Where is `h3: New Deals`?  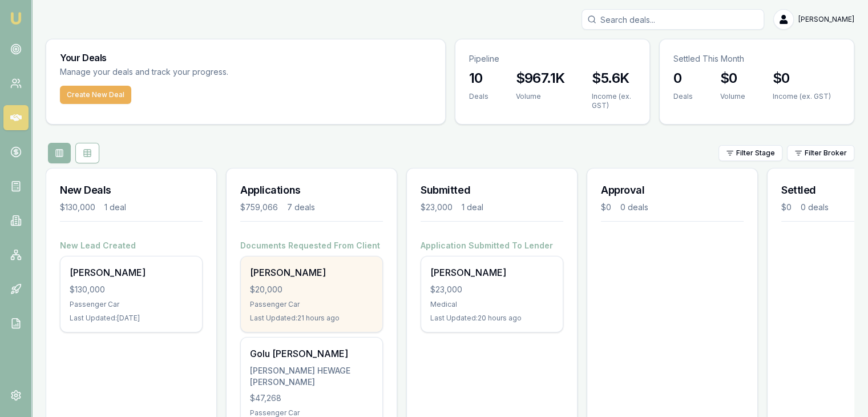 h3: New Deals is located at coordinates (131, 190).